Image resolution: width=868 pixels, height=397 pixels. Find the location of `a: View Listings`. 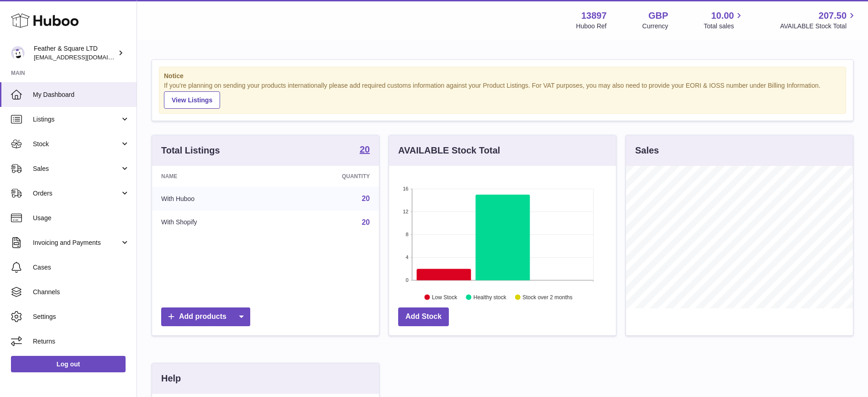

a: View Listings is located at coordinates (192, 100).